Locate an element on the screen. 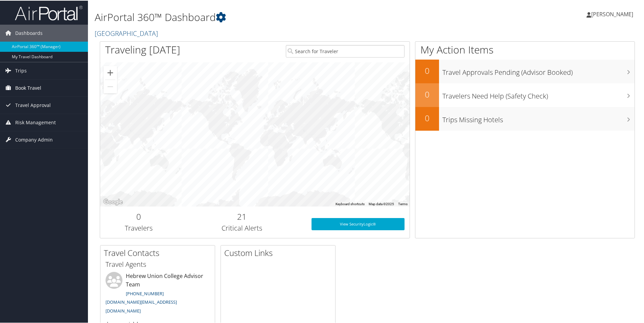  a: 0Travelers Need Help (Safety Check) is located at coordinates (525, 95).